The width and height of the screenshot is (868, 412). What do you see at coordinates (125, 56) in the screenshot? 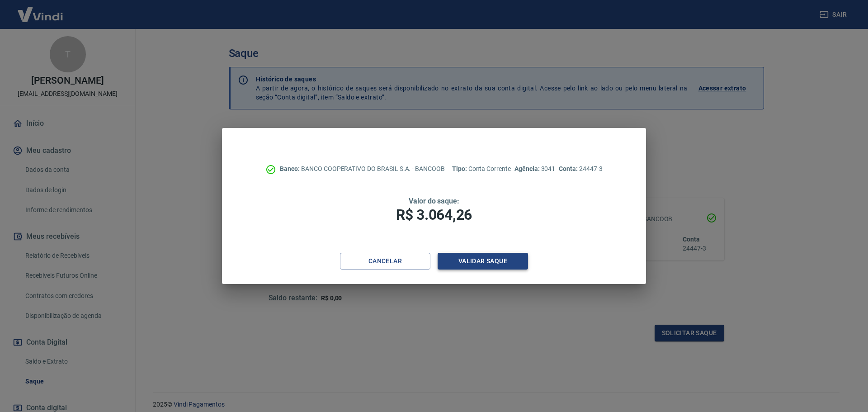
I see `div: Palavras-chave` at bounding box center [125, 56].